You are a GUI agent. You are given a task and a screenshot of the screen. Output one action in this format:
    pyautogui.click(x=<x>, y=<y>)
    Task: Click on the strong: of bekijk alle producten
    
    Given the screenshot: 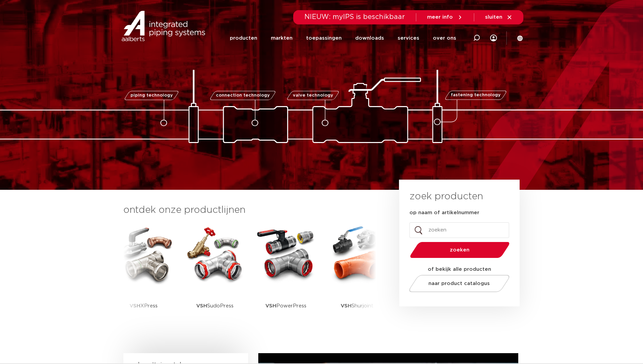 What is the action you would take?
    pyautogui.click(x=459, y=269)
    